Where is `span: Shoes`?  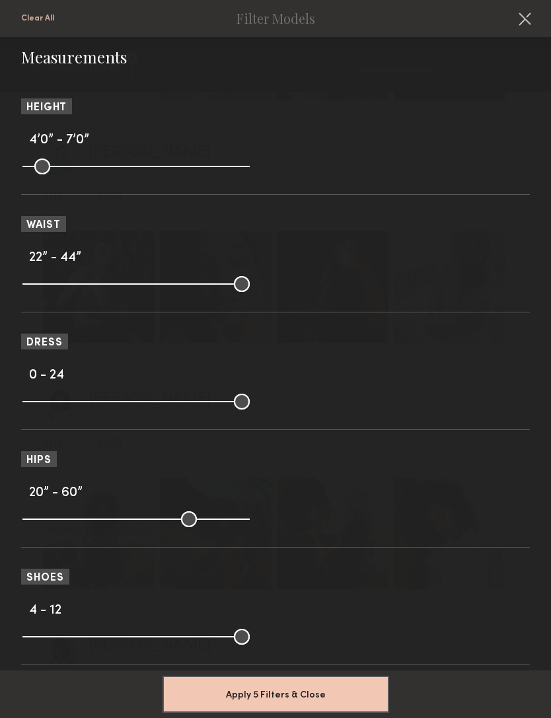 span: Shoes is located at coordinates (45, 578).